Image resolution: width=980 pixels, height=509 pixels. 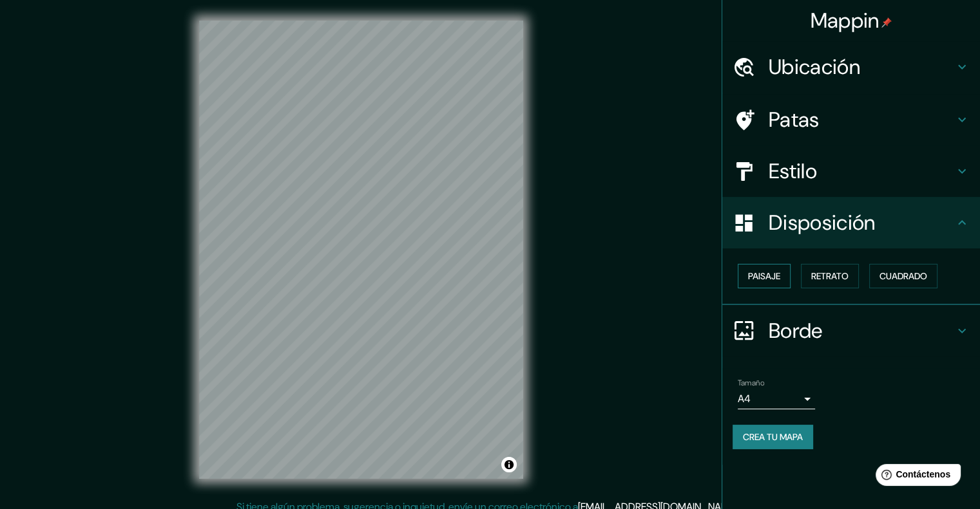 What do you see at coordinates (851, 67) in the screenshot?
I see `div: Ubicación` at bounding box center [851, 67].